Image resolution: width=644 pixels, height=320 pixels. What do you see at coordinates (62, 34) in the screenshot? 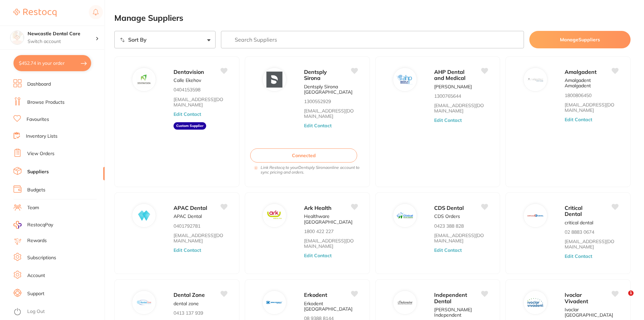
I see `h4: Newcastle Dental Care` at bounding box center [62, 34].